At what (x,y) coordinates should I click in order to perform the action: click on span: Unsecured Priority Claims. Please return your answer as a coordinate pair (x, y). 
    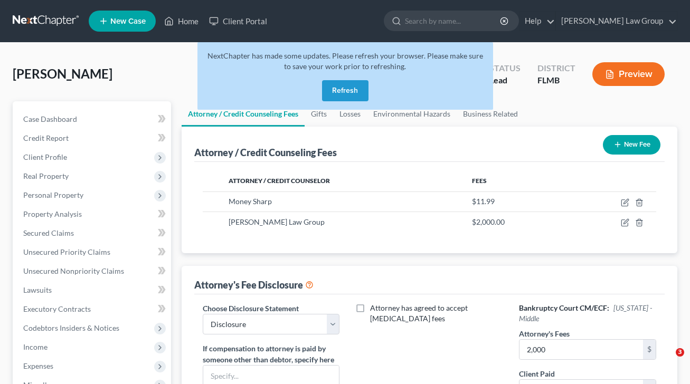
    Looking at the image, I should click on (67, 252).